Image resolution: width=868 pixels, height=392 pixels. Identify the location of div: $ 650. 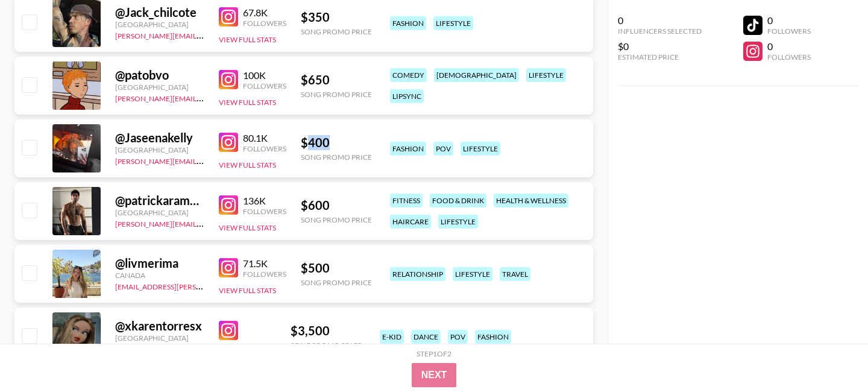
(337, 80).